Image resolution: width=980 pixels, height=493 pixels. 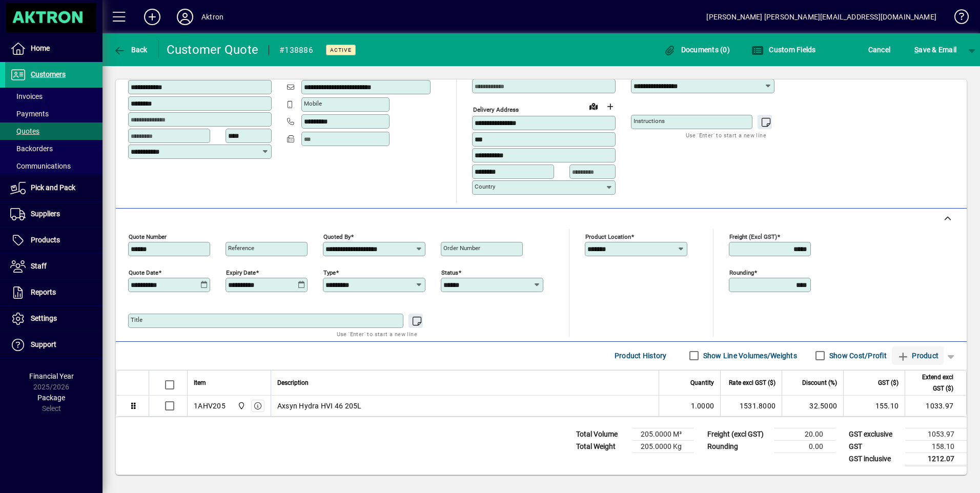 I want to click on span: Product History, so click(x=641, y=356).